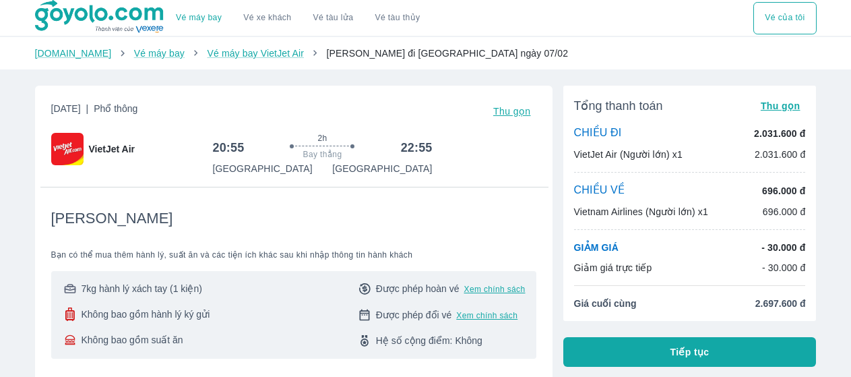  What do you see at coordinates (333, 18) in the screenshot?
I see `a: Vé tàu lửa` at bounding box center [333, 18].